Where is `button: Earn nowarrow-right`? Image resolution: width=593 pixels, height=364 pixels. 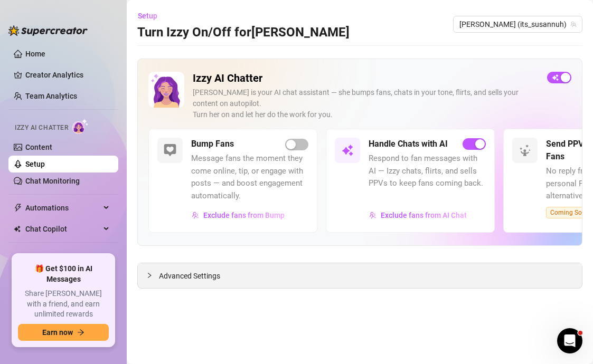
button: Earn nowarrow-right is located at coordinates (63, 332).